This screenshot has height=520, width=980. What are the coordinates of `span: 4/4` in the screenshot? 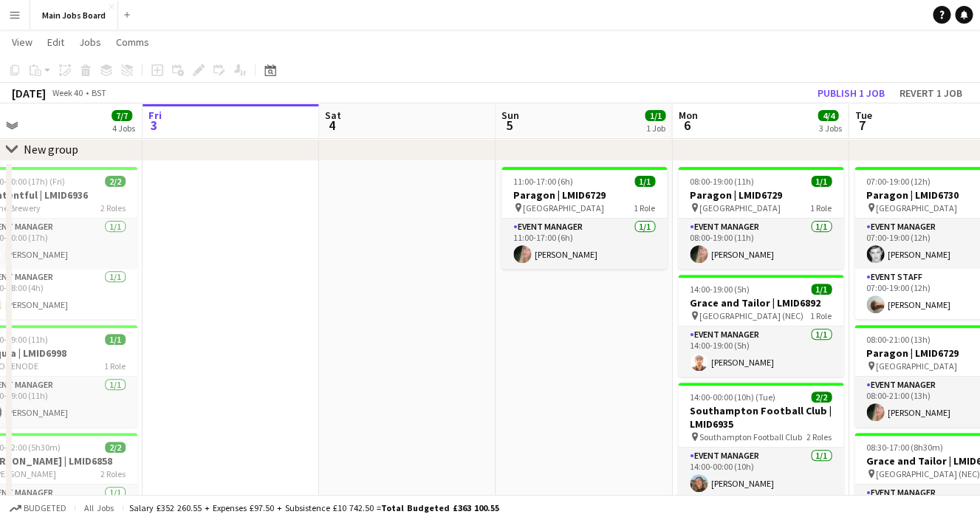 It's located at (828, 115).